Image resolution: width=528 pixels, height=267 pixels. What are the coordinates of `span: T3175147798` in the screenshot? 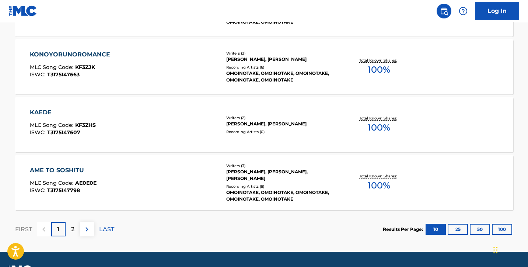 It's located at (63, 190).